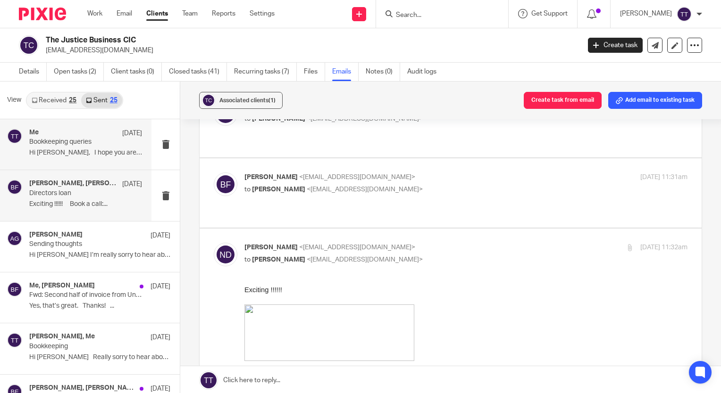 Image resolution: width=721 pixels, height=393 pixels. Describe the element at coordinates (85, 295) in the screenshot. I see `p: Fwd: Second half of invoice from Unique signs` at that location.